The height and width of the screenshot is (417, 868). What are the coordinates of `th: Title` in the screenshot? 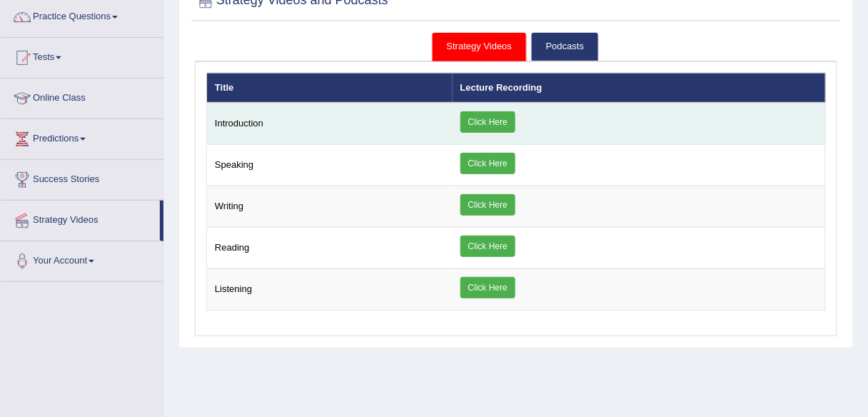 It's located at (329, 88).